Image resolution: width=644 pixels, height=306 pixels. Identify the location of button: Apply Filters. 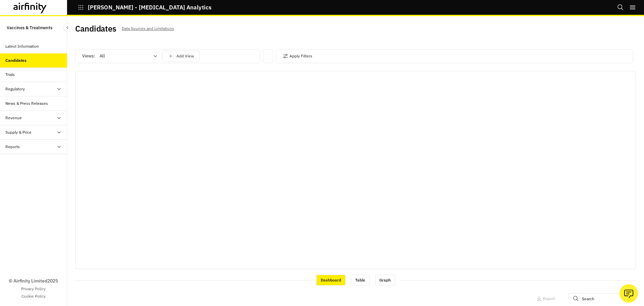
(297, 56).